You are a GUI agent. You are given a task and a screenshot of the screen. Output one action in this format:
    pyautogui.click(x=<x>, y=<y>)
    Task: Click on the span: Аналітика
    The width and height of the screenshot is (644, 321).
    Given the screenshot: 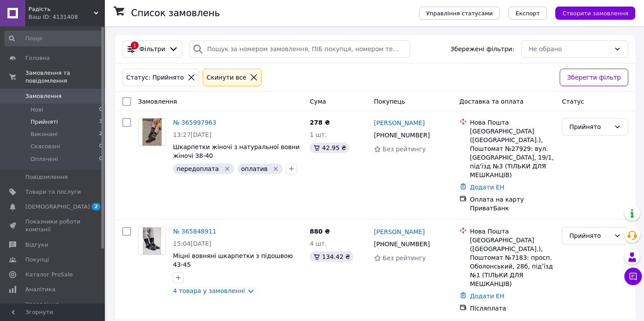 What is the action you would take?
    pyautogui.click(x=40, y=290)
    